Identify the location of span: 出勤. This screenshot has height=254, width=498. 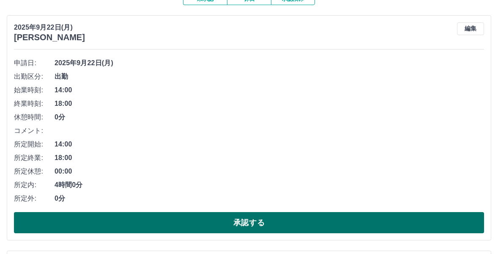
(269, 77).